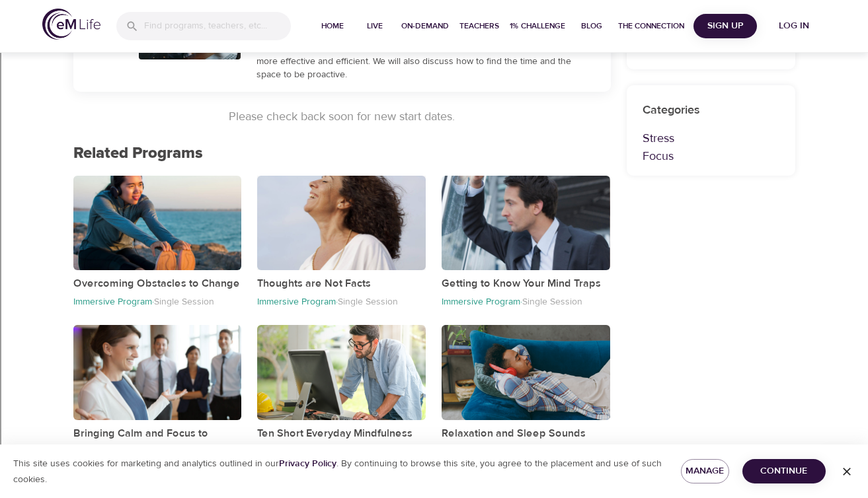 The height and width of the screenshot is (498, 868). What do you see at coordinates (705, 471) in the screenshot?
I see `span: Manage` at bounding box center [705, 471].